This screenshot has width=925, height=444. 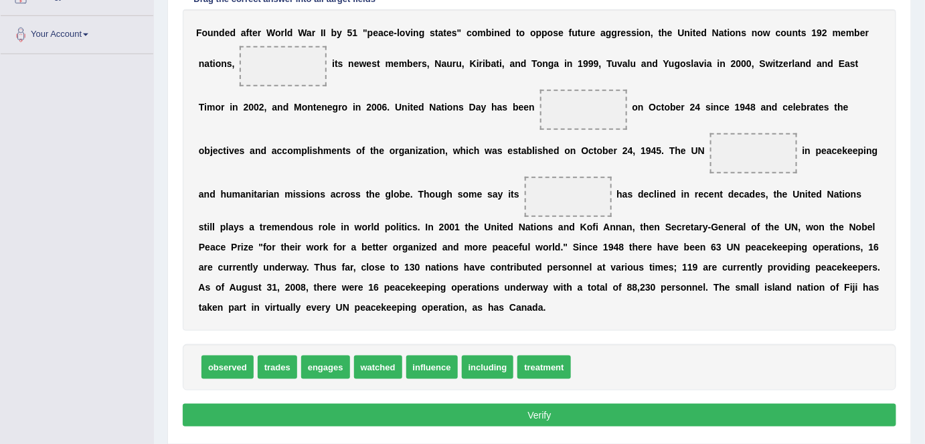 I want to click on b: M, so click(x=298, y=107).